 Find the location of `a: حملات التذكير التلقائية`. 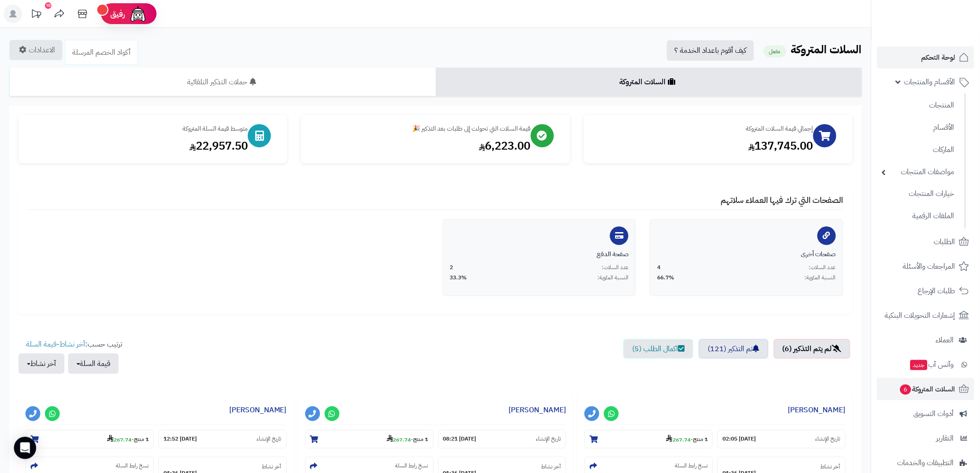

a: حملات التذكير التلقائية is located at coordinates (222, 82).